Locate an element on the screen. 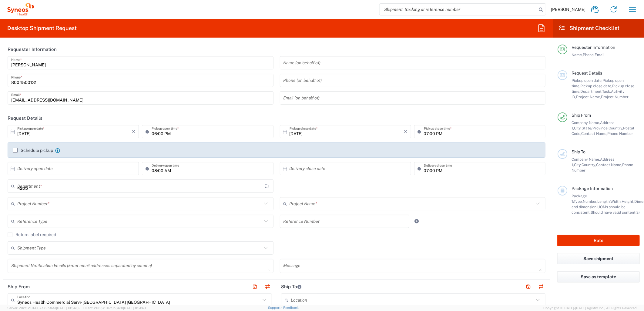 Image resolution: width=644 pixels, height=311 pixels. span: Phone, is located at coordinates (589, 55).